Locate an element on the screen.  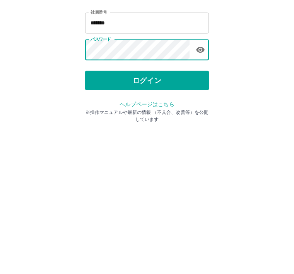
h2: ログイン is located at coordinates (147, 56).